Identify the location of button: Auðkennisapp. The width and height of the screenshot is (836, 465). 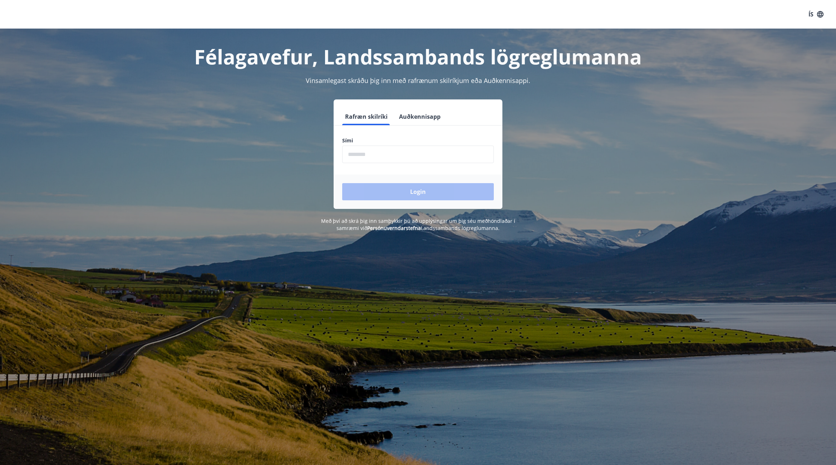
(420, 117).